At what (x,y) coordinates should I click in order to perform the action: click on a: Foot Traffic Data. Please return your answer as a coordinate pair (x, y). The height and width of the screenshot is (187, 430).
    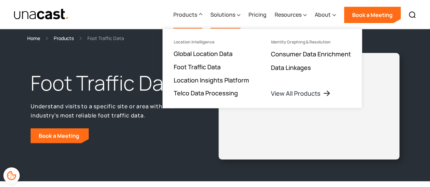
    Looking at the image, I should click on (197, 67).